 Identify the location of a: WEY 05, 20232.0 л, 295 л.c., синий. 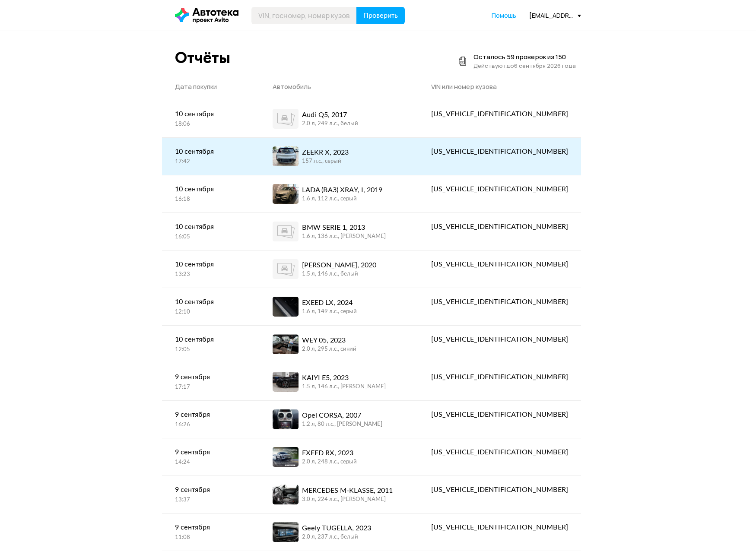
(339, 344).